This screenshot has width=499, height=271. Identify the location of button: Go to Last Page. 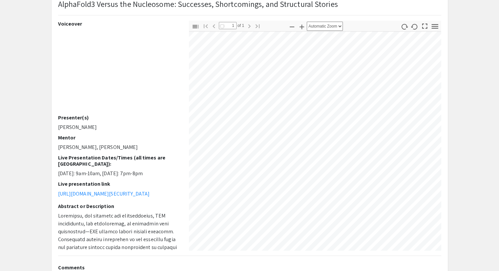
(258, 26).